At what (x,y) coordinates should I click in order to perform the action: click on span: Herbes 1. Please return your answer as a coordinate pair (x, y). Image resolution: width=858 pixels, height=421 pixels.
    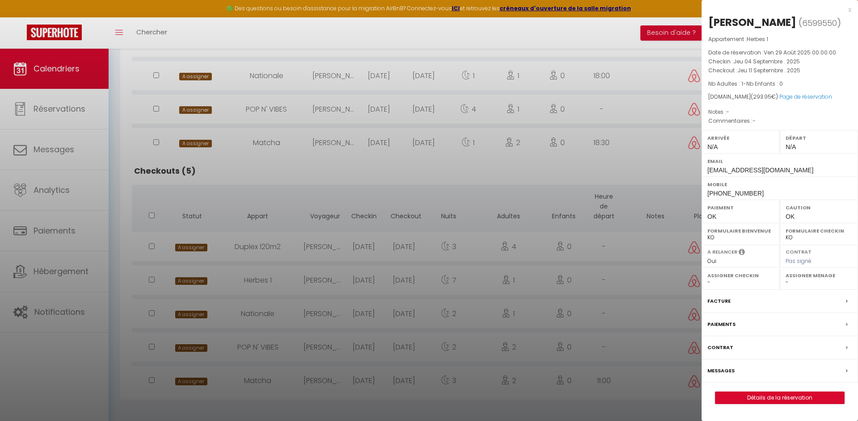
    Looking at the image, I should click on (757, 39).